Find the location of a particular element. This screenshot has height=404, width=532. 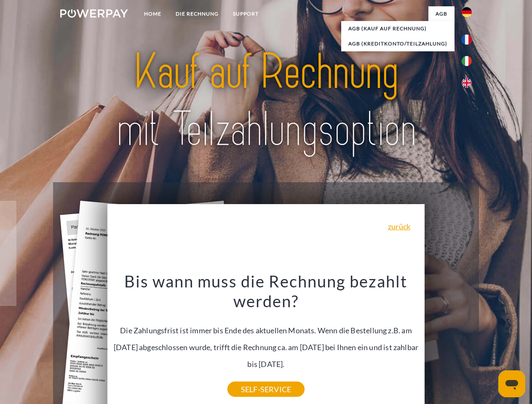

h3: Bis wann muss die Rechnung bezahlt werden? is located at coordinates (266, 291).